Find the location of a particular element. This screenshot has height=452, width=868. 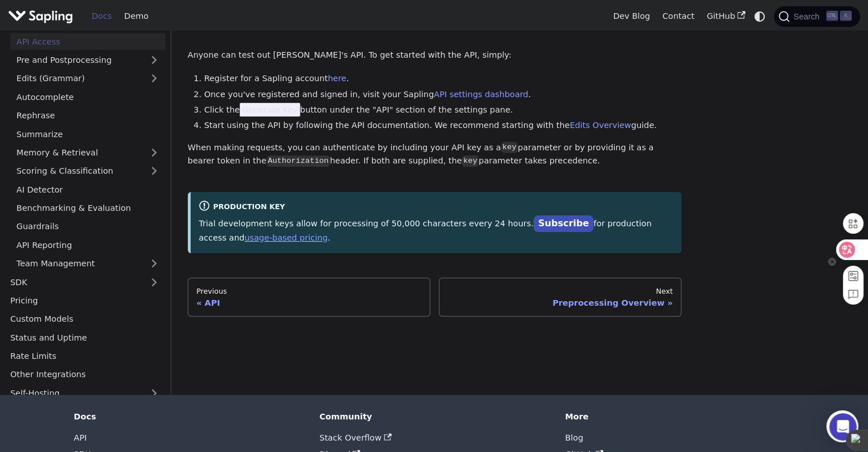

a: Docs is located at coordinates (102, 16).